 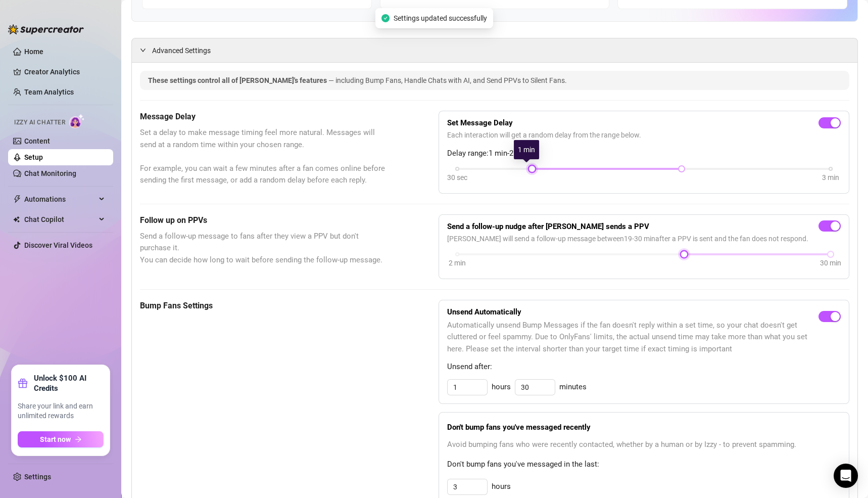 I want to click on span: Delay range: 1 min - 2 min, so click(x=643, y=153).